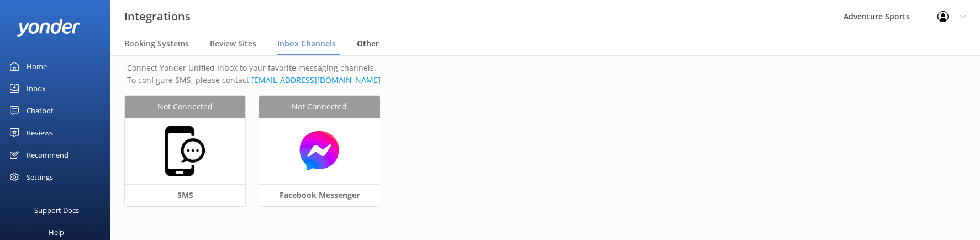  Describe the element at coordinates (48, 155) in the screenshot. I see `div: Recommend` at that location.